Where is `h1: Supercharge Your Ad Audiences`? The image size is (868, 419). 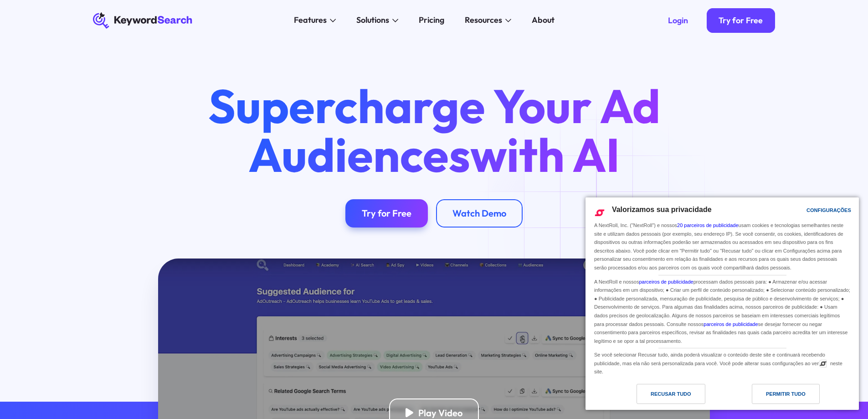
h1: Supercharge Your Ad Audiences is located at coordinates (434, 130).